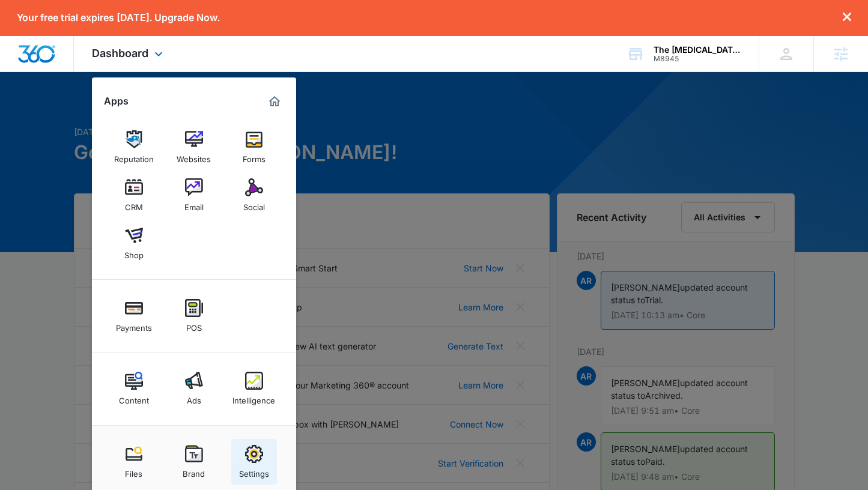 The image size is (868, 490). Describe the element at coordinates (194, 471) in the screenshot. I see `div: Brand` at that location.